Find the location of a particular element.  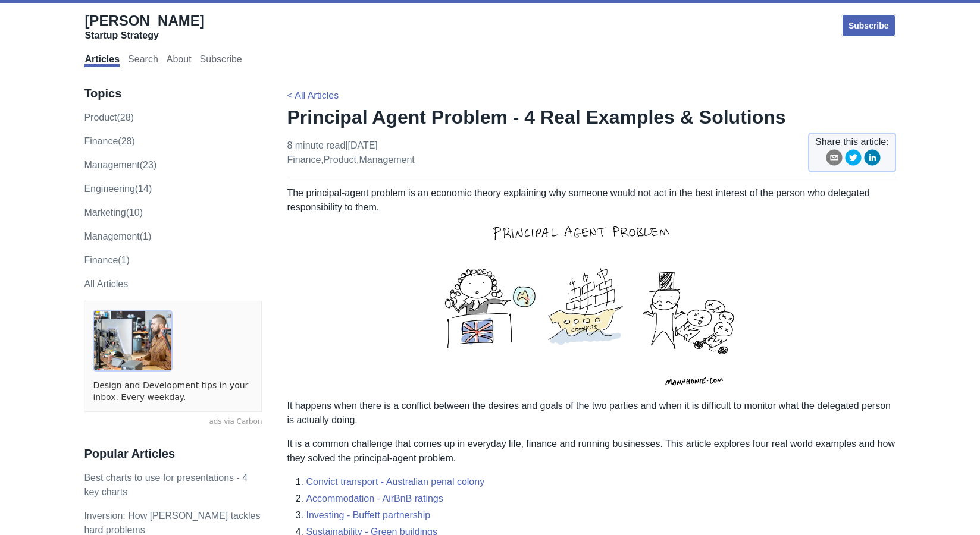

button: twitter is located at coordinates (853, 159).